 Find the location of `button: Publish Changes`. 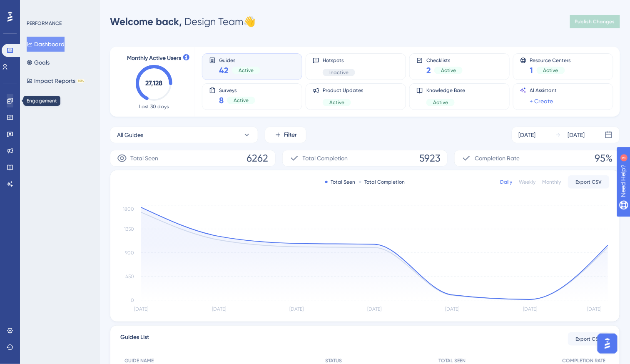

button: Publish Changes is located at coordinates (595, 22).